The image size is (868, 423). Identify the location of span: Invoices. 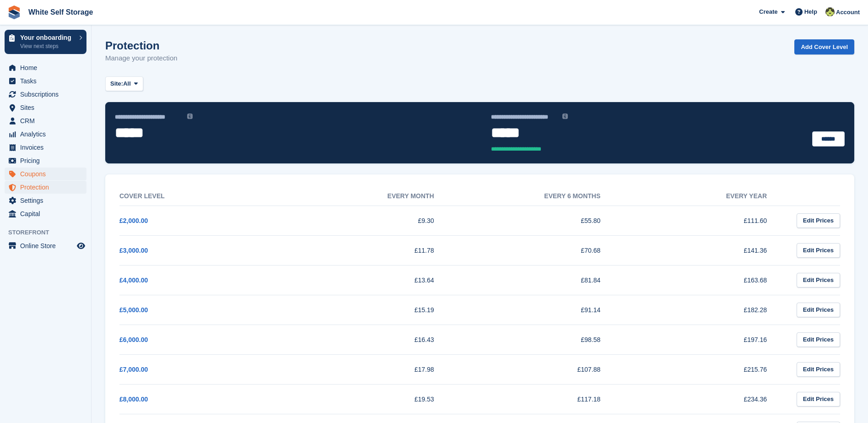
(48, 147).